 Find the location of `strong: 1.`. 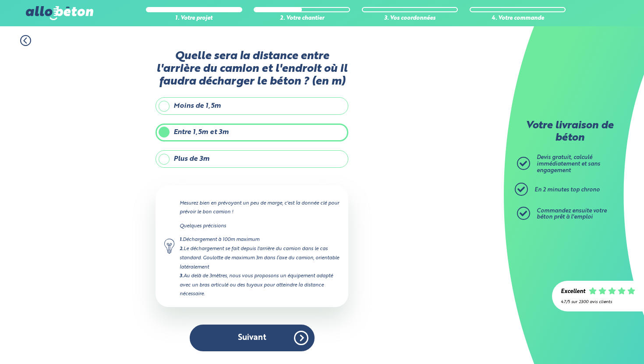

strong: 1. is located at coordinates (181, 240).